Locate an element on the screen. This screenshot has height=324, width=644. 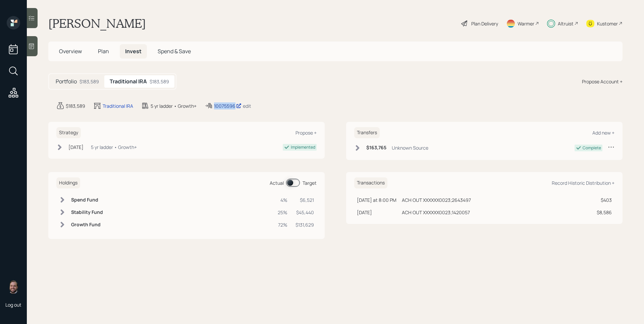
h6: Strategy is located at coordinates (68, 133).